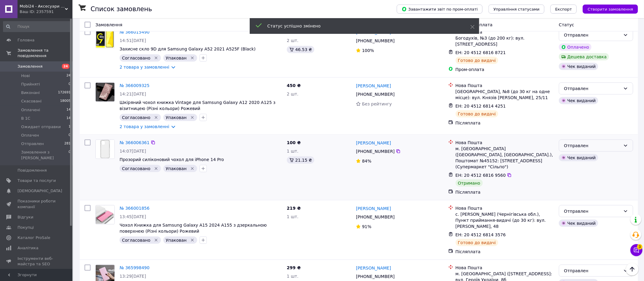  What do you see at coordinates (440, 9) in the screenshot?
I see `button: Завантажити звіт по пром-оплаті` at bounding box center [440, 9].